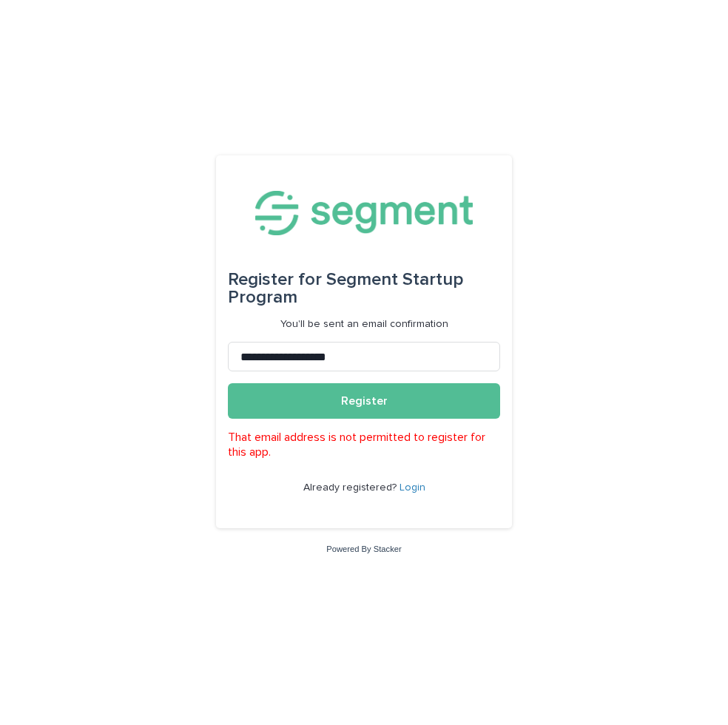 The image size is (728, 725). I want to click on span: Register, so click(364, 401).